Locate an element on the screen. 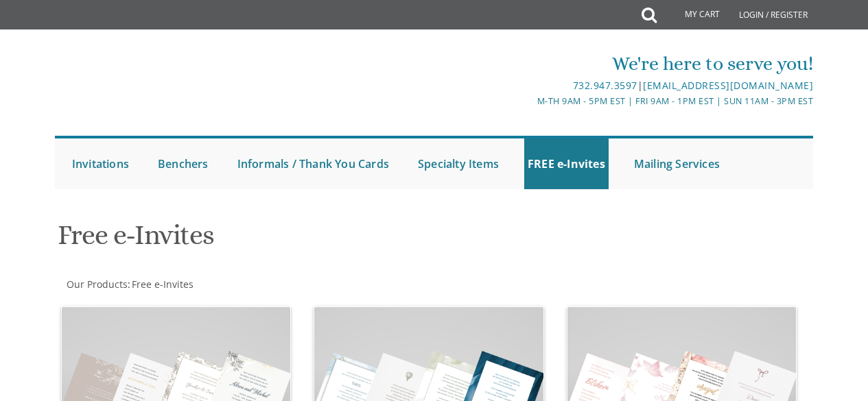  div: M-Th 9am - 5pm EST | Fri 9am - 1pm EST | Sun 11am - 3pm EST is located at coordinates (560, 100).